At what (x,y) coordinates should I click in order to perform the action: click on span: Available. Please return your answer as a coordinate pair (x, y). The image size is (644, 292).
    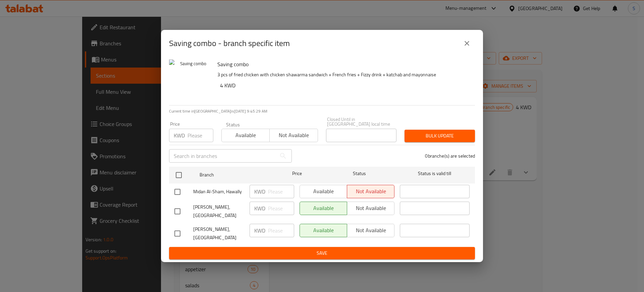
    Looking at the image, I should click on (246, 135).